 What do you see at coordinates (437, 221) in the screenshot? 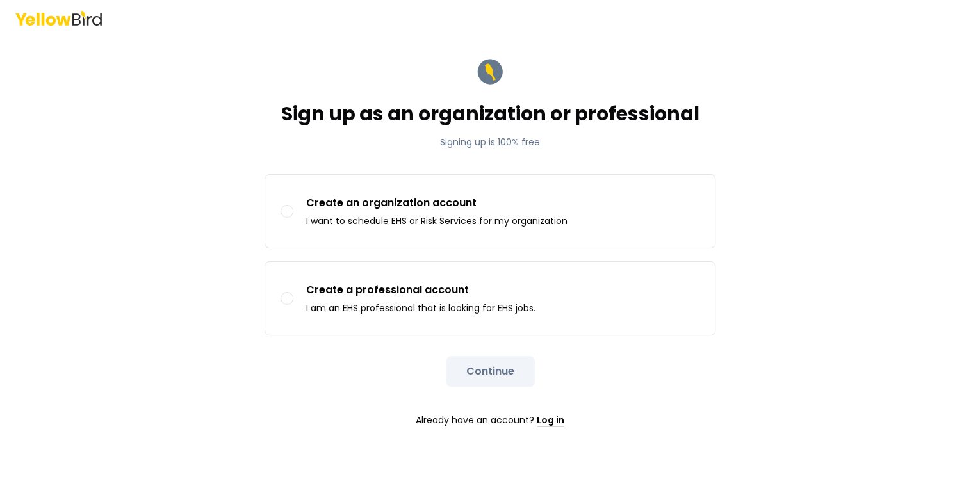
I see `p: I want to schedule EHS or Risk Services for my organization` at bounding box center [437, 221].